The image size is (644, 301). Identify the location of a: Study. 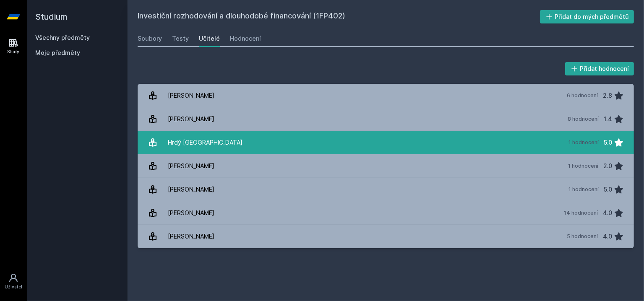
(13, 46).